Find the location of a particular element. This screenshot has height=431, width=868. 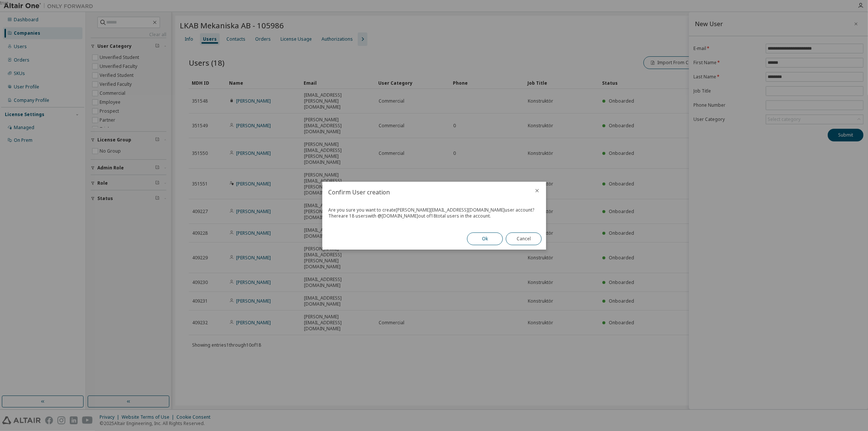

h2: Confirm User creation is located at coordinates (425, 192).